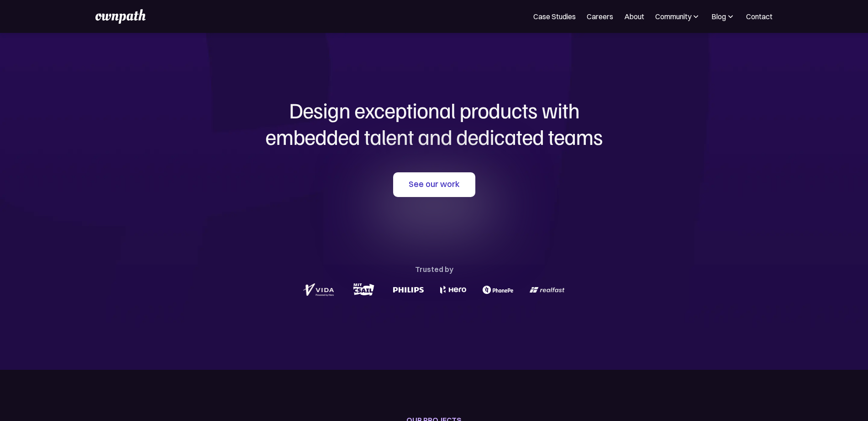 The height and width of the screenshot is (421, 868). Describe the element at coordinates (434, 123) in the screenshot. I see `h1: Design exceptional products with embedded talent and dedicated teams` at that location.